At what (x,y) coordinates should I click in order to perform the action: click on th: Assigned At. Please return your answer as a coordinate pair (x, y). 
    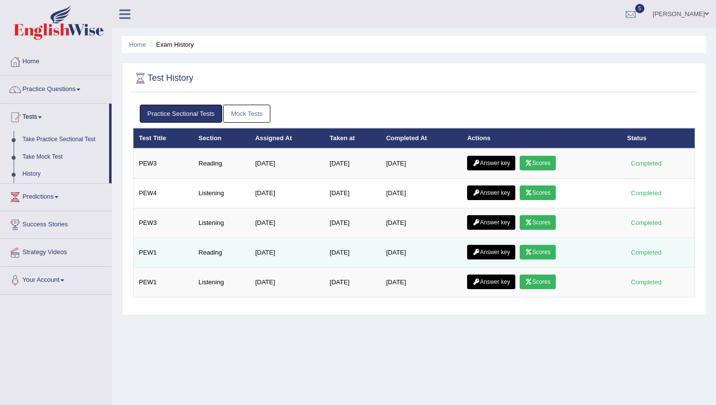
    Looking at the image, I should click on (287, 138).